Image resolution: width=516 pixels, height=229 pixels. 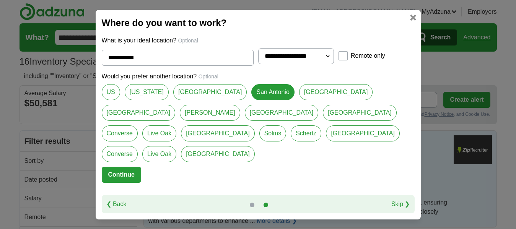 What do you see at coordinates (273, 134) in the screenshot?
I see `a: Solms` at bounding box center [273, 134].